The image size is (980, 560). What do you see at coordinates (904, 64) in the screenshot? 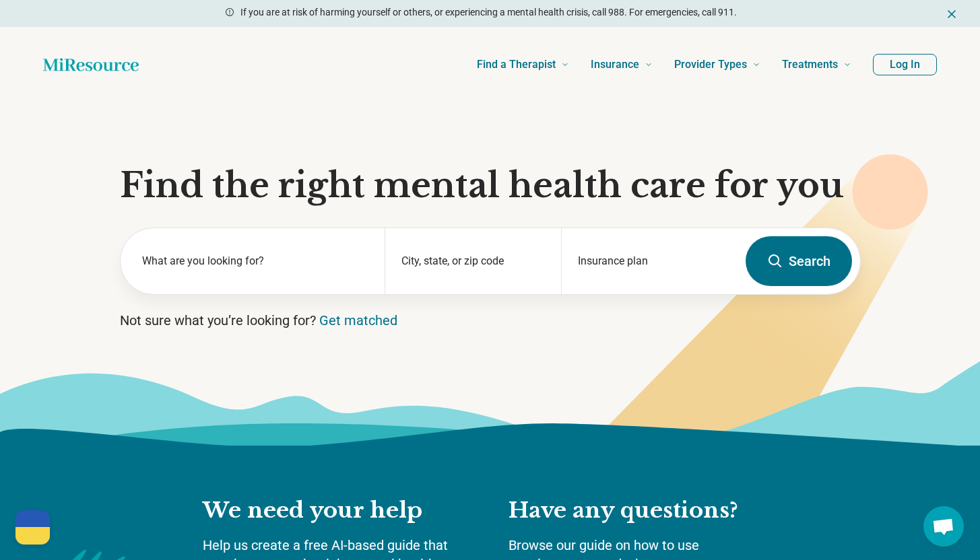
I see `button: Log In` at bounding box center [904, 64].